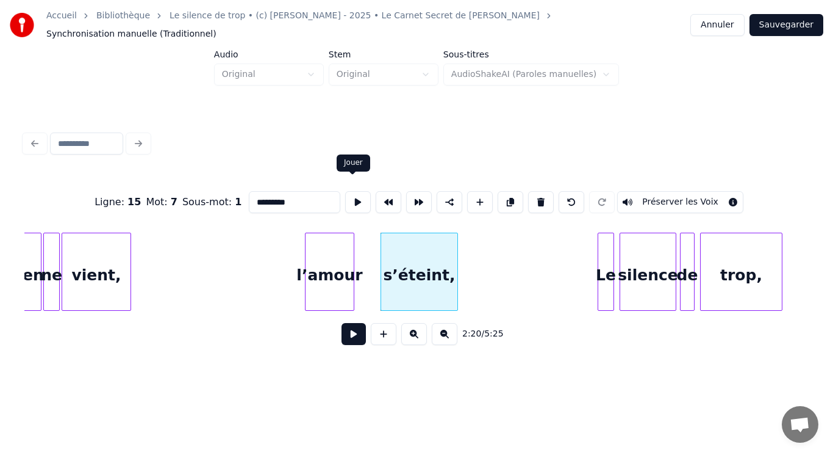 This screenshot has width=833, height=455. Describe the element at coordinates (269, 54) in the screenshot. I see `label: Audio` at that location.